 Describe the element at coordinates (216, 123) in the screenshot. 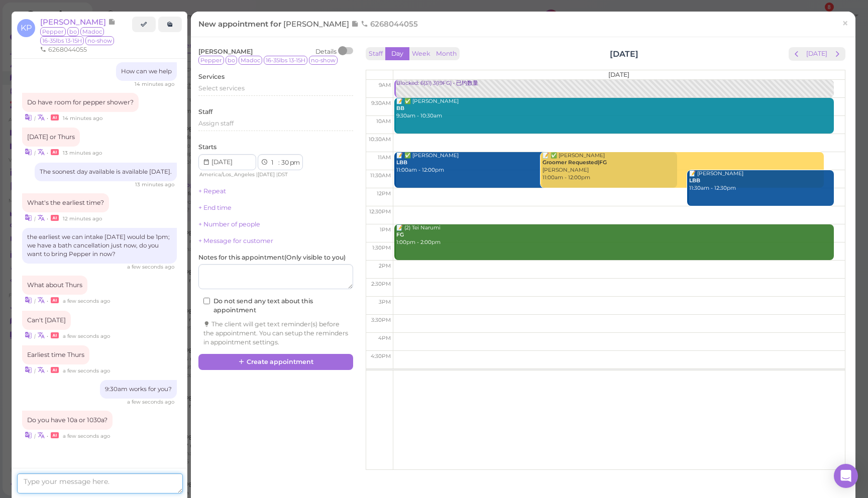

I see `span: Assign staff` at that location.